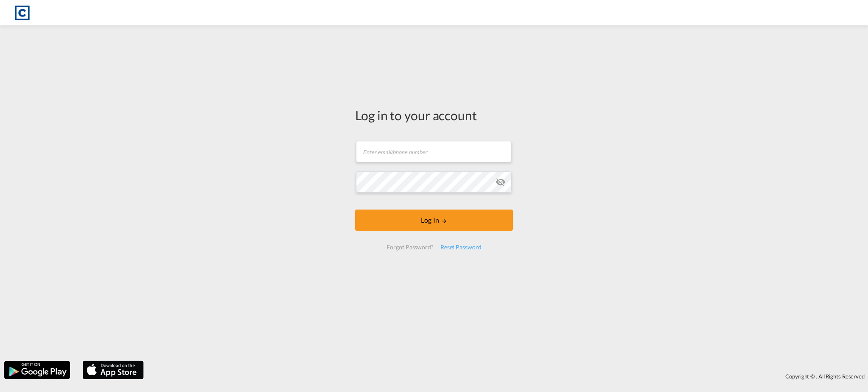  I want to click on input: Enter email/phone number, so click(434, 152).